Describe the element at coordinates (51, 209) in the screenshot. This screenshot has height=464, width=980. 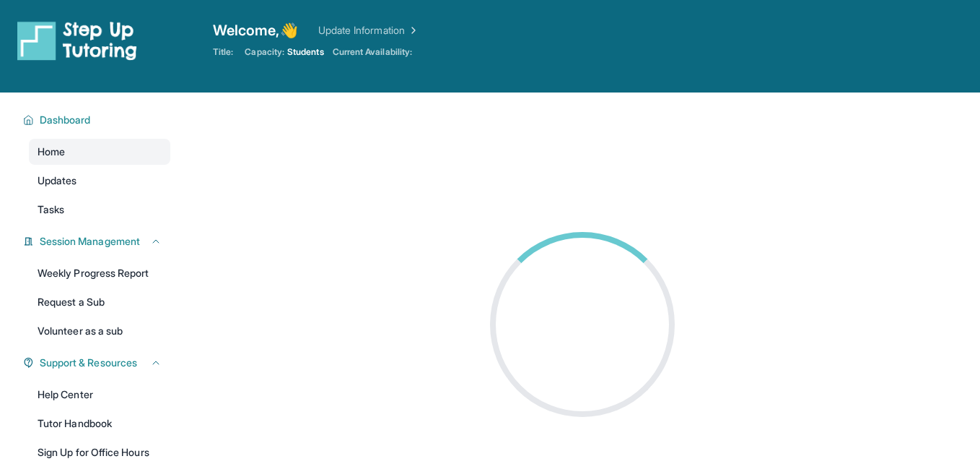
I see `span: Tasks` at that location.